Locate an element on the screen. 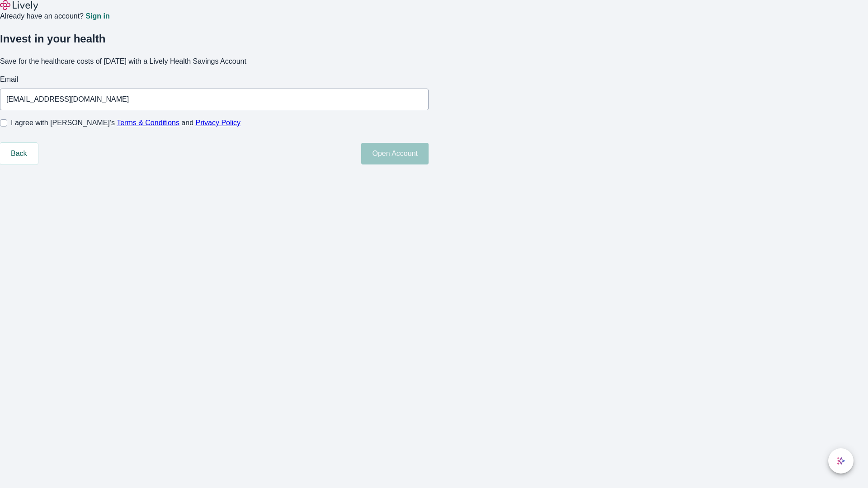 This screenshot has width=868, height=488. a: Terms & Conditions is located at coordinates (148, 123).